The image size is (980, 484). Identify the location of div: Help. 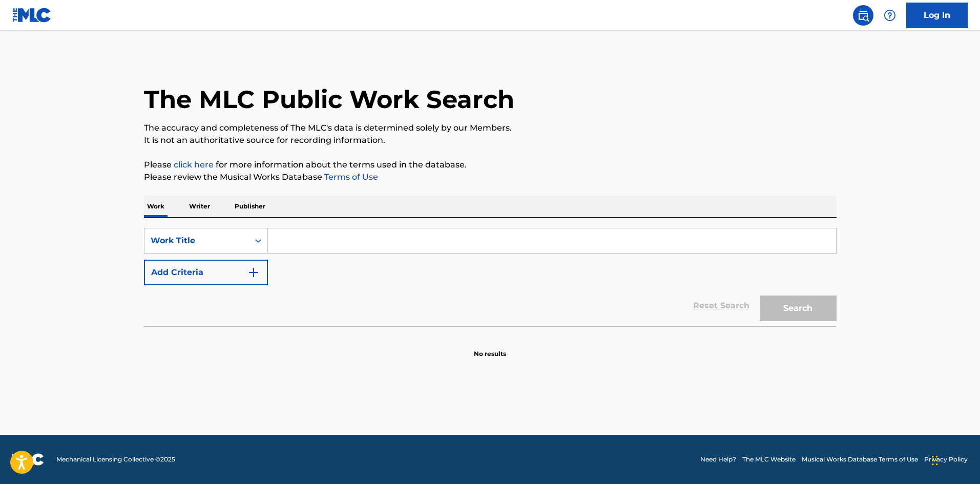
(889, 16).